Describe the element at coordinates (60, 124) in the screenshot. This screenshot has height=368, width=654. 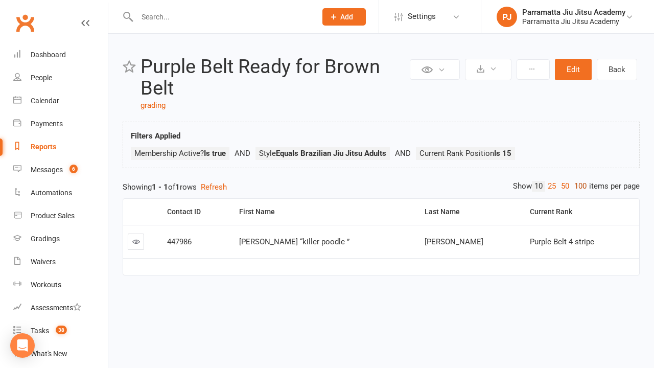
I see `a: Payments` at that location.